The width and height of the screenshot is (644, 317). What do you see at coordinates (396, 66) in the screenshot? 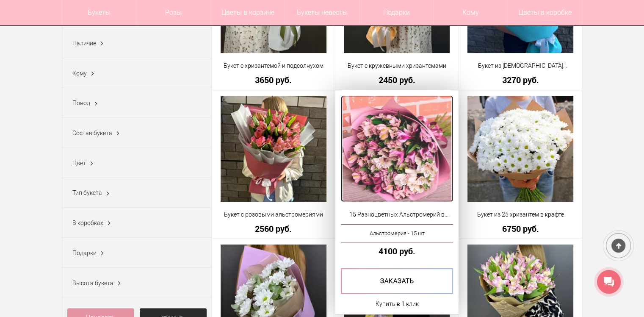
I see `span: Букет с кружевными хризантемами` at bounding box center [396, 66].